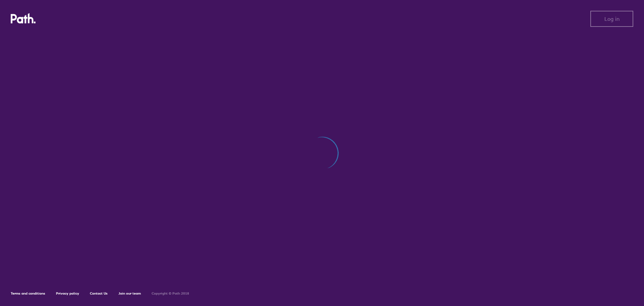  Describe the element at coordinates (99, 293) in the screenshot. I see `a: Contact Us` at that location.